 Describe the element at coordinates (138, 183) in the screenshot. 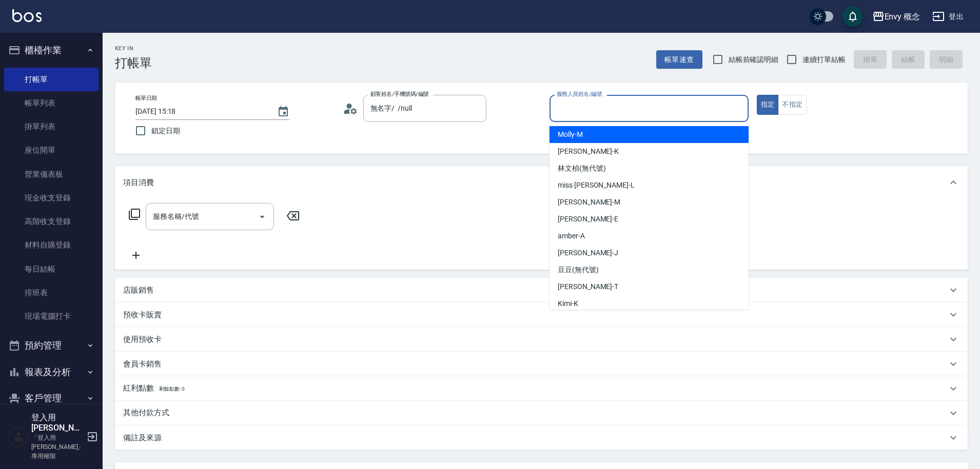

I see `p: 項目消費` at that location.